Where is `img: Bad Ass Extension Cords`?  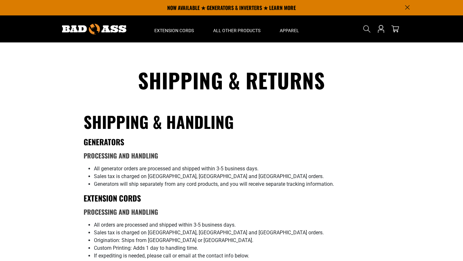 img: Bad Ass Extension Cords is located at coordinates (94, 29).